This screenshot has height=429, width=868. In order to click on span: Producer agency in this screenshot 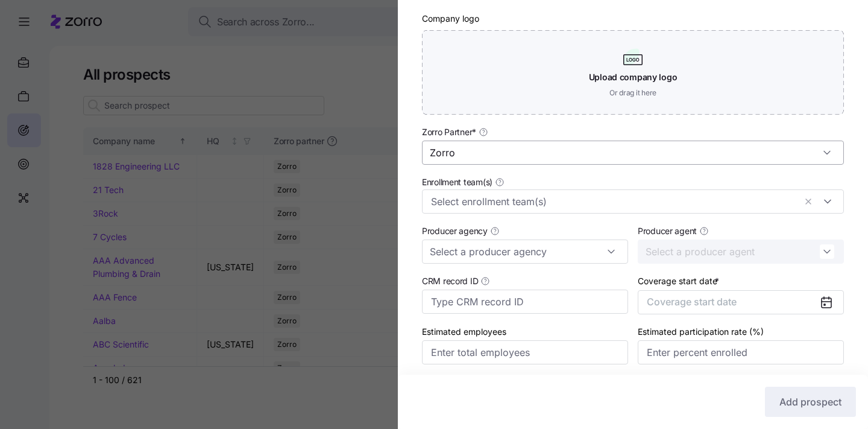, I will do `click(454, 231)`.